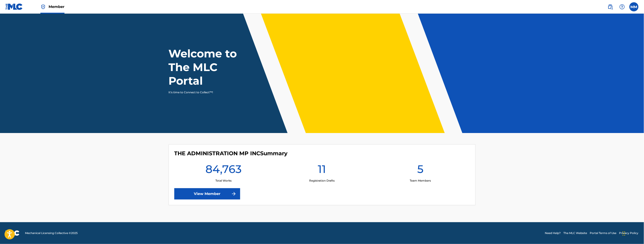 The image size is (644, 244). Describe the element at coordinates (231, 153) in the screenshot. I see `h4: THE ADMINISTRATION MP INC` at that location.